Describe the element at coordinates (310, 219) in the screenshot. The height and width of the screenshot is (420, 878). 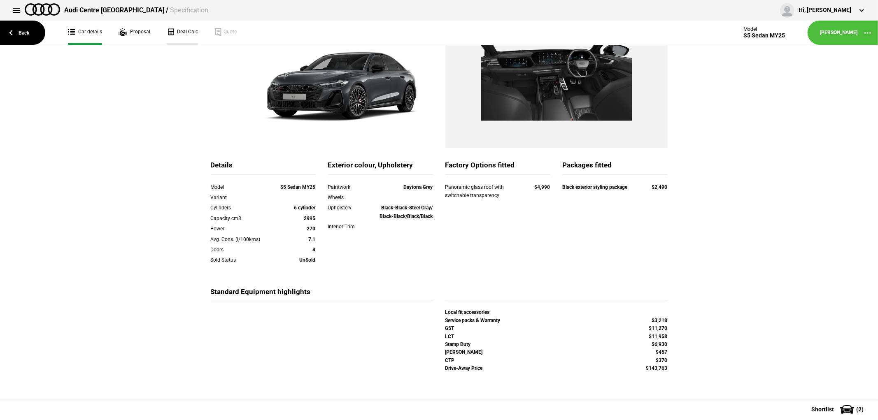
I see `strong: 2995` at that location.